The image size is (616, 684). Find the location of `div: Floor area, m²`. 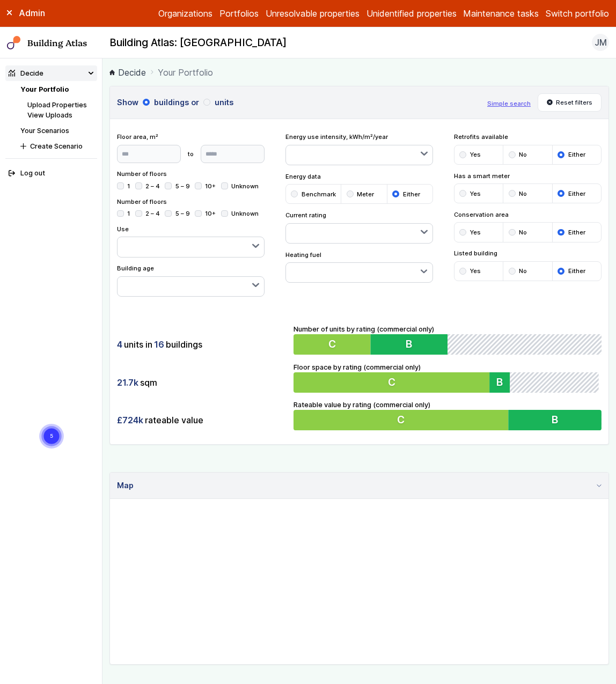

div: Floor area, m² is located at coordinates (191, 147).